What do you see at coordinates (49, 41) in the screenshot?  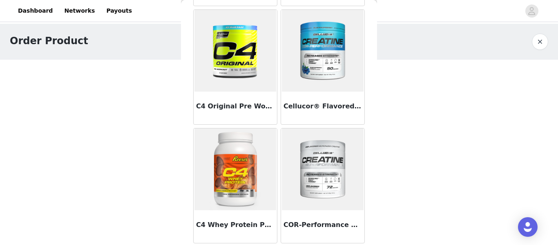 I see `h1: Order Product` at bounding box center [49, 41].